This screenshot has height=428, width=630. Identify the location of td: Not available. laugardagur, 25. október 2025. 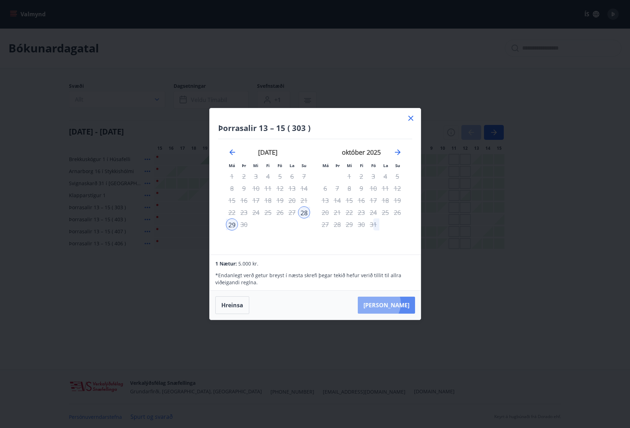
(385, 212).